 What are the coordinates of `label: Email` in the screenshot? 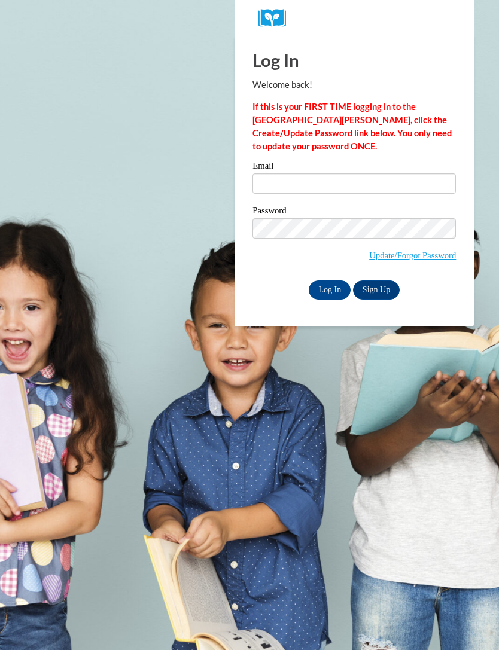 It's located at (354, 167).